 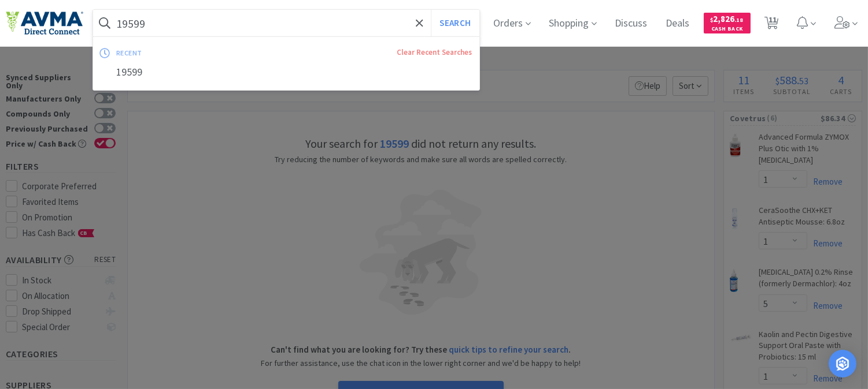 What do you see at coordinates (771, 25) in the screenshot?
I see `a: 11` at bounding box center [771, 25].